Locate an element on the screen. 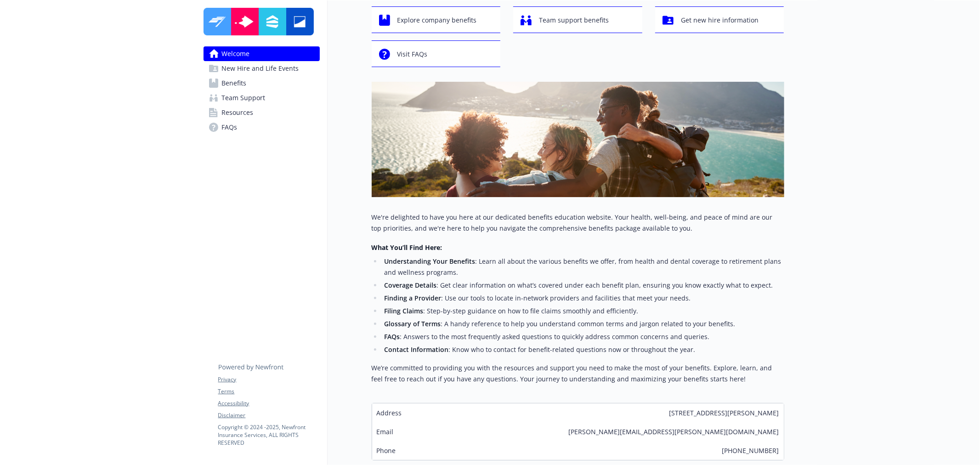 The width and height of the screenshot is (980, 465). span: Team support benefits is located at coordinates (574, 20).